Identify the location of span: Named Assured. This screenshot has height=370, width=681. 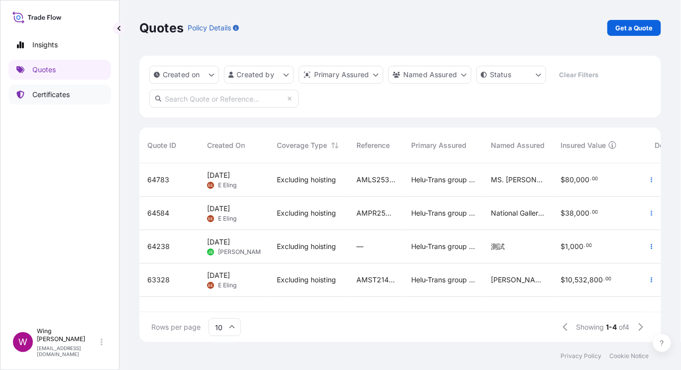
(518, 145).